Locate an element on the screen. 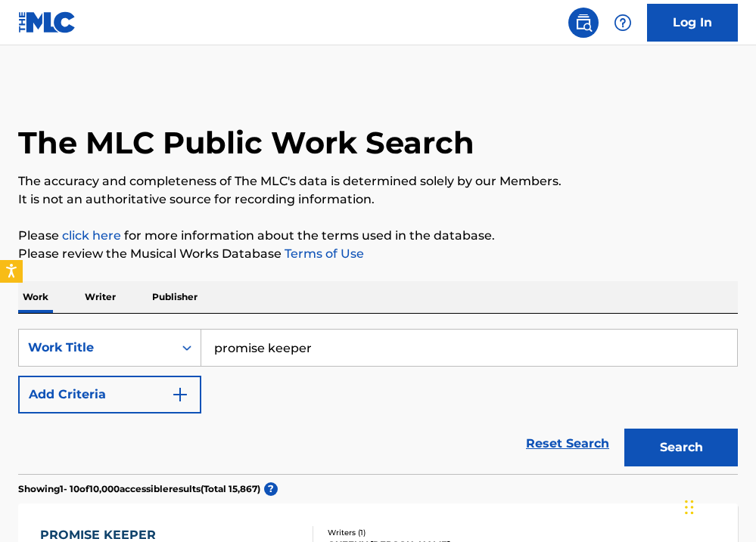 This screenshot has height=542, width=756. p: Showing 1 - 10 of 10,000 accessible results (Total 15,867 ) is located at coordinates (139, 489).